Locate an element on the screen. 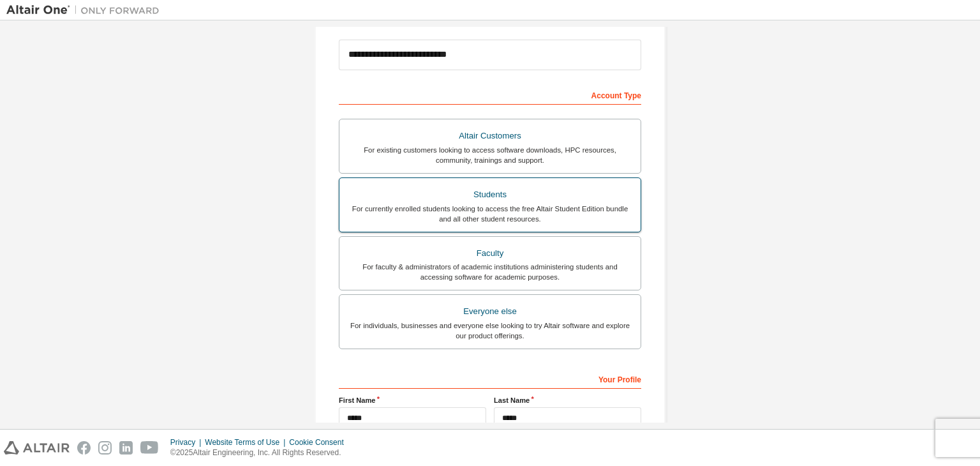  div: For currently enrolled students looking to access the free Altair Student Edition bundle and all ... is located at coordinates (490, 214).